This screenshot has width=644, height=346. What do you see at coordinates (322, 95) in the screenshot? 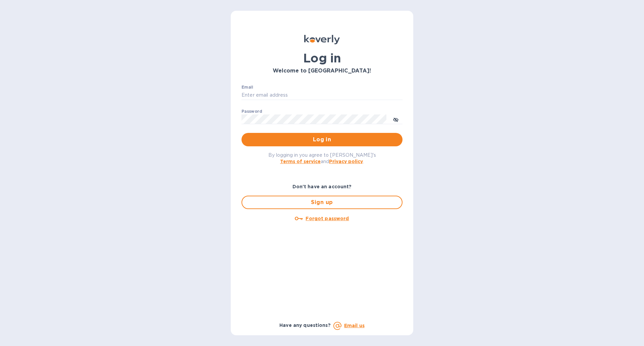
I see `input: Enter email address` at bounding box center [322, 95].